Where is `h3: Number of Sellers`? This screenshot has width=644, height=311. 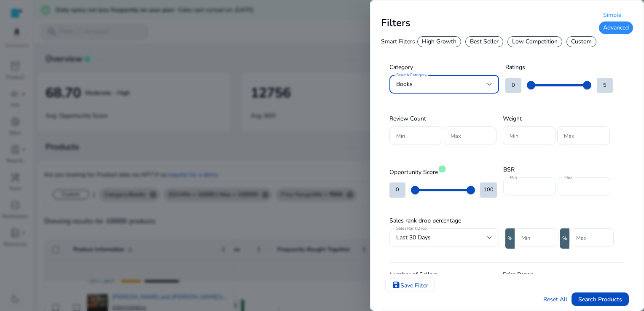 h3: Number of Sellers is located at coordinates (443, 275).